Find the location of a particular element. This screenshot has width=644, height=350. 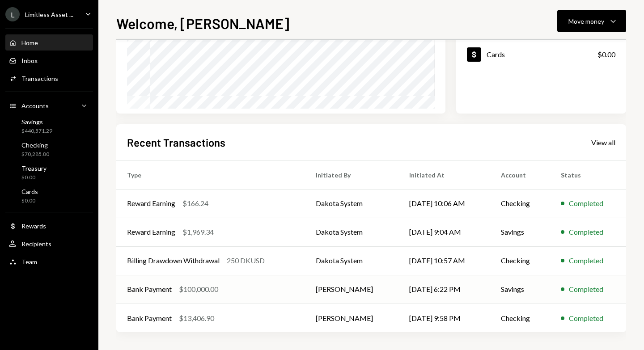

div: $440,571.29 is located at coordinates (36, 131).